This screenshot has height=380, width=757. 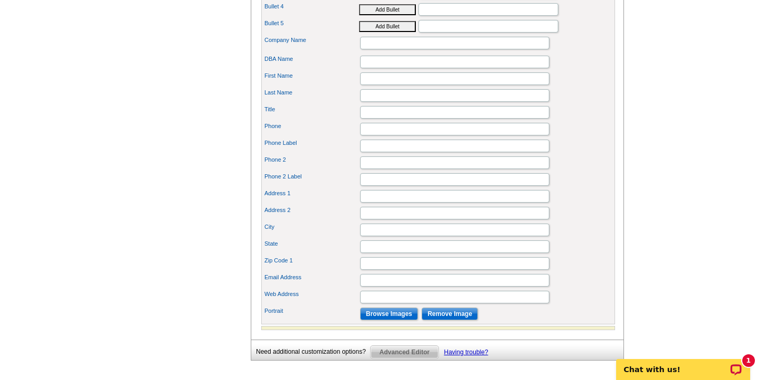 What do you see at coordinates (404, 353) in the screenshot?
I see `span: Advanced Editor` at bounding box center [404, 353].